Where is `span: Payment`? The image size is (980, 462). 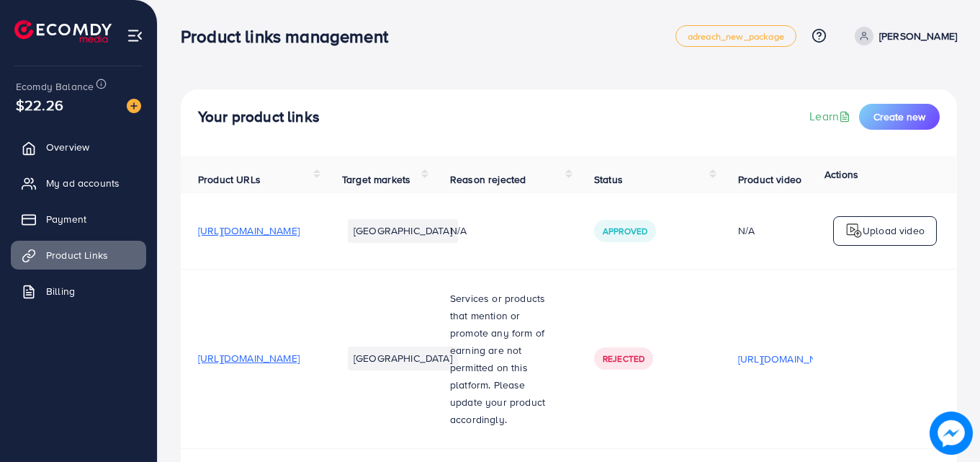
span: Payment is located at coordinates (66, 219).